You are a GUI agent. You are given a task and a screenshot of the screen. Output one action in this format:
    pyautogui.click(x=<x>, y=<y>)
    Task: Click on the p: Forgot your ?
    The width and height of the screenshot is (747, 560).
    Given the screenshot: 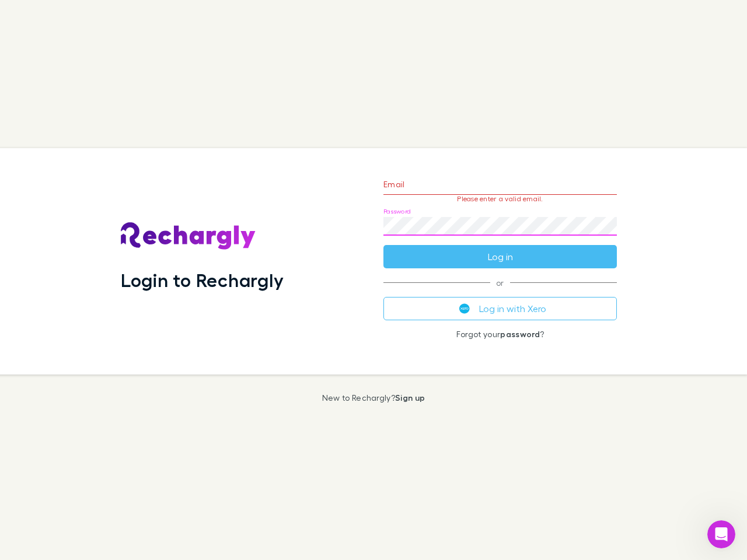 What is the action you would take?
    pyautogui.click(x=500, y=334)
    